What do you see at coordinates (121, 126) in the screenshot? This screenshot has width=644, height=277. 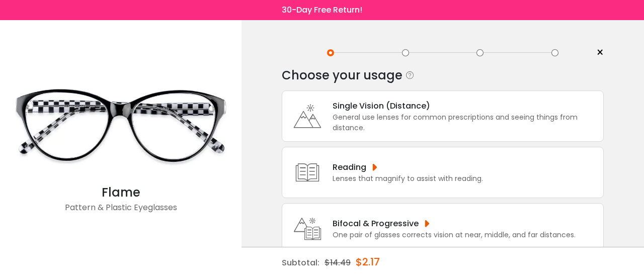 I see `img: Pattern Flame - Plastic Eyeglasses` at bounding box center [121, 126].